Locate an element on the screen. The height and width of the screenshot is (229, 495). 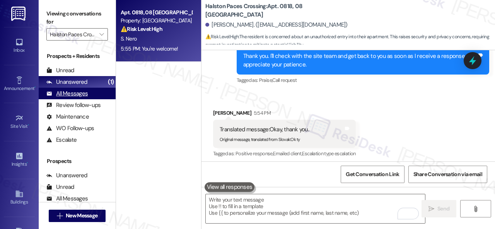
a: Buildings is located at coordinates (19, 198).